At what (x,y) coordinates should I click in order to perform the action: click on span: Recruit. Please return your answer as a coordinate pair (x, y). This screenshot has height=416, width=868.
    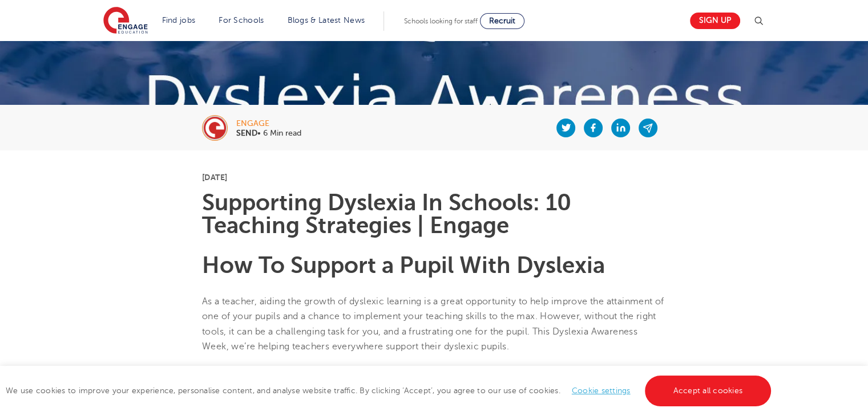
    Looking at the image, I should click on (503, 20).